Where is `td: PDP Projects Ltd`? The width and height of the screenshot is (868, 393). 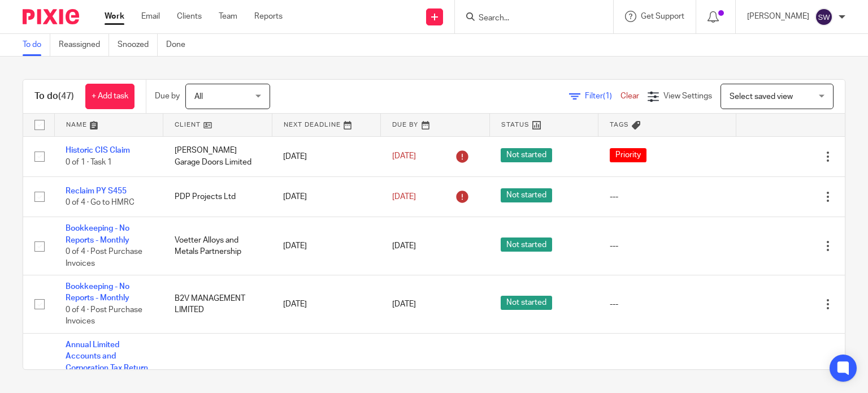
td: PDP Projects Ltd is located at coordinates (217, 196).